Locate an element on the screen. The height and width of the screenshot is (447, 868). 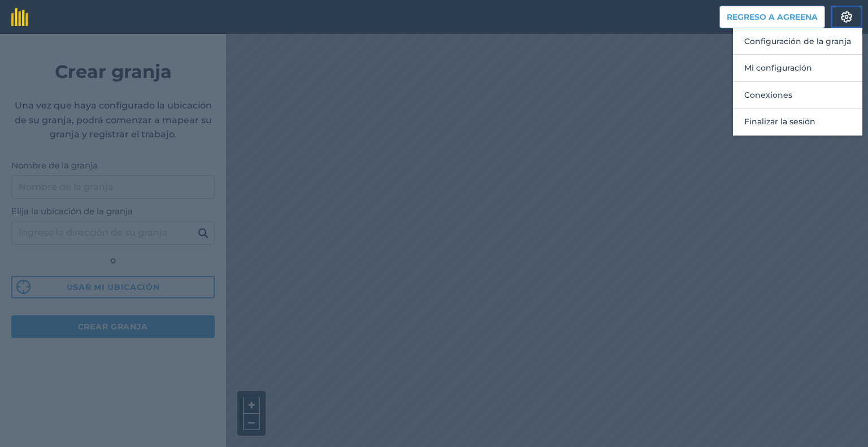
font: Regreso a Agreena is located at coordinates (772, 17).